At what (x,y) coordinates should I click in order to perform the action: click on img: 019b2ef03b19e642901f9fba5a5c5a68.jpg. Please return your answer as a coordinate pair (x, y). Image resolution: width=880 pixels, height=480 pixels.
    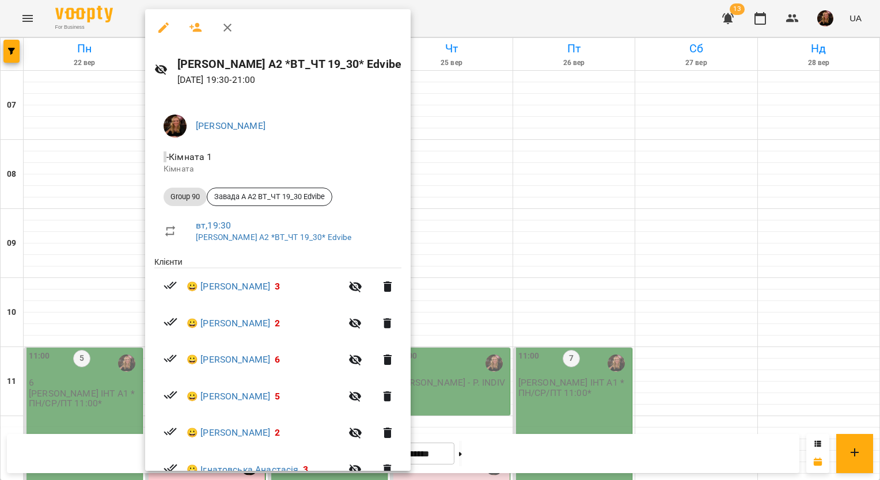
    Looking at the image, I should click on (175, 126).